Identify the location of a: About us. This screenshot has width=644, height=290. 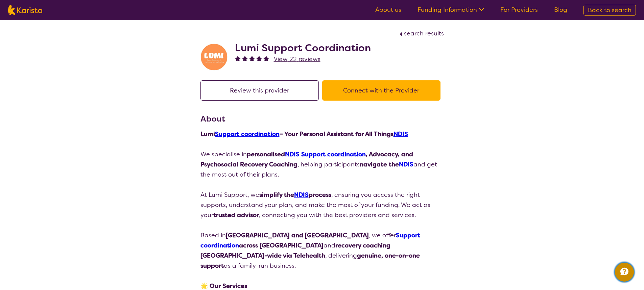
(388, 10).